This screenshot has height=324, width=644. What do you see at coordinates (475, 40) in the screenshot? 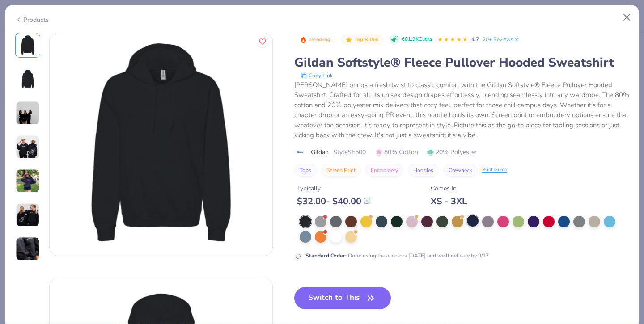
I see `span: 4.7` at bounding box center [475, 40].